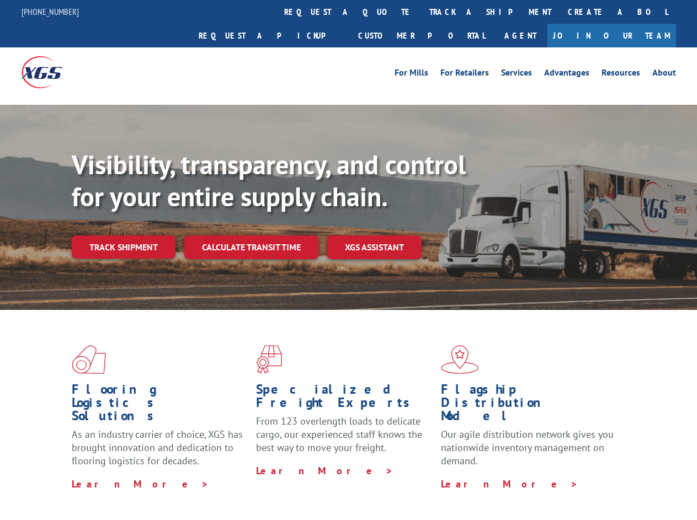 This screenshot has width=697, height=520. What do you see at coordinates (344, 439) in the screenshot?
I see `p: From 123 overlength loads to delicate cargo, our experienced staff knows the best way to move you...` at bounding box center [344, 439].